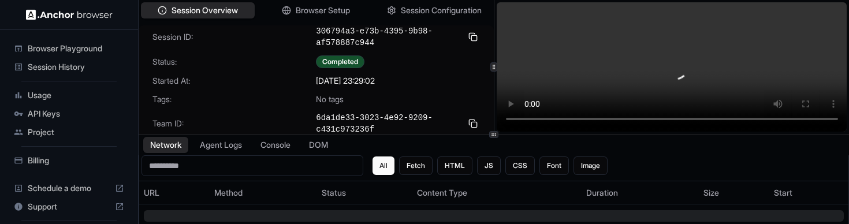 The height and width of the screenshot is (224, 849). I want to click on div: Content Type, so click(497, 193).